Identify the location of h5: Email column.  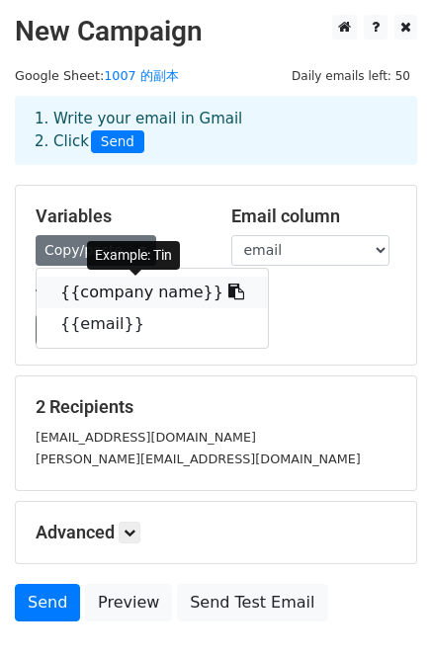
(314, 216).